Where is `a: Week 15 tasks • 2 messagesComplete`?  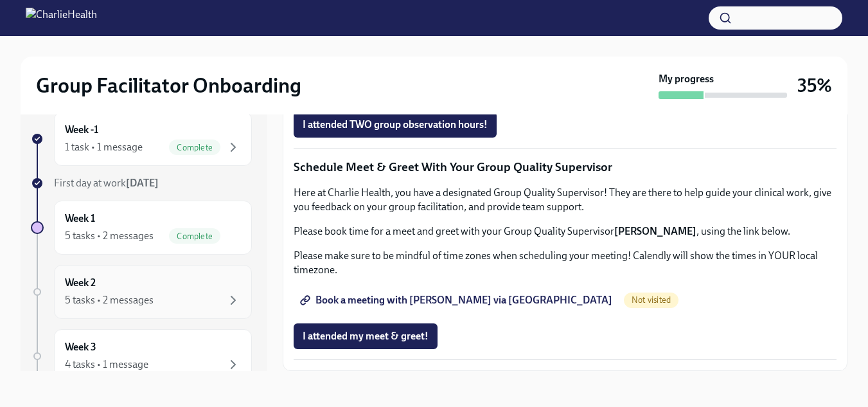 a: Week 15 tasks • 2 messagesComplete is located at coordinates (141, 228).